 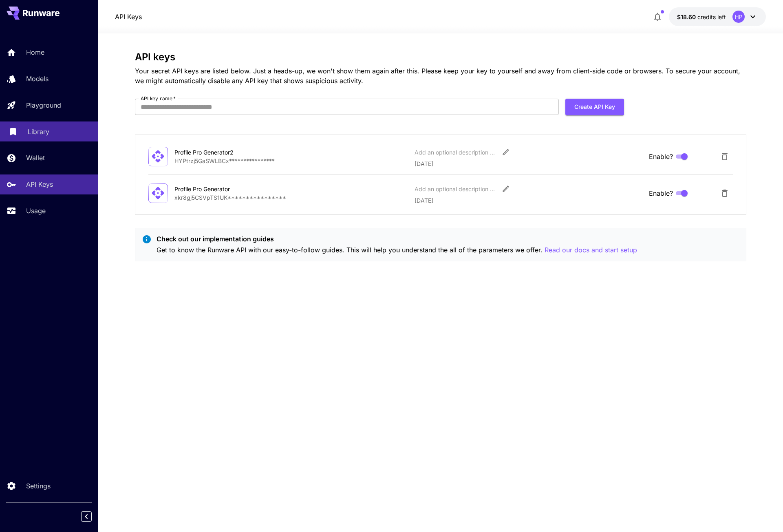 I want to click on p: Check out our implementation guides, so click(x=397, y=239).